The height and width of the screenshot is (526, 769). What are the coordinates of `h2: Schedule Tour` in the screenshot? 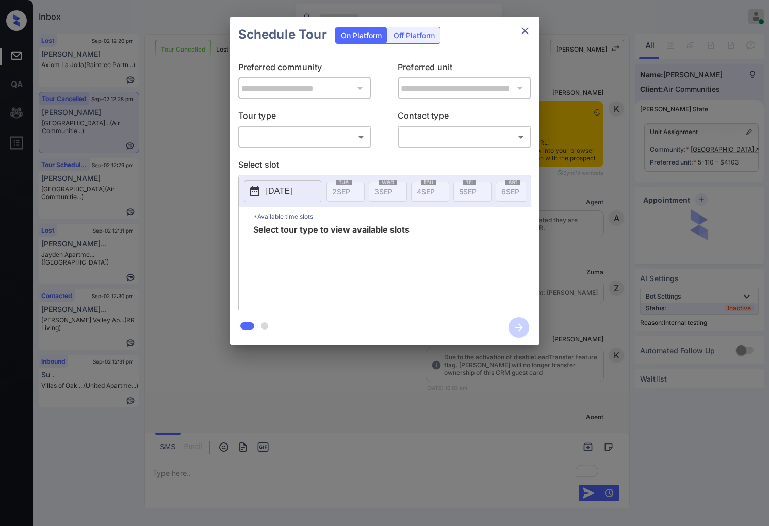 It's located at (283, 35).